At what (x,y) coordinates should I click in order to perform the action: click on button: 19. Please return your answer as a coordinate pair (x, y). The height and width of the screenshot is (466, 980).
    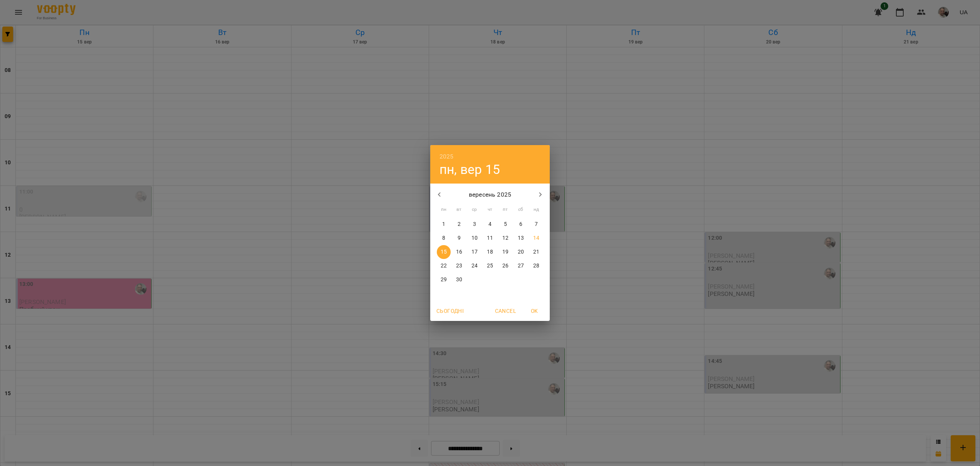
    Looking at the image, I should click on (505, 252).